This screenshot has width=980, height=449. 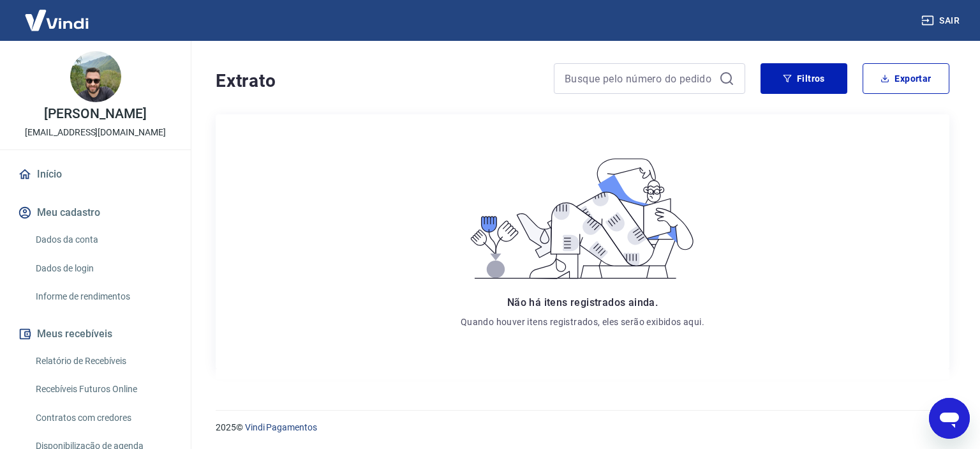 What do you see at coordinates (95, 213) in the screenshot?
I see `button: Meu cadastro` at bounding box center [95, 213].